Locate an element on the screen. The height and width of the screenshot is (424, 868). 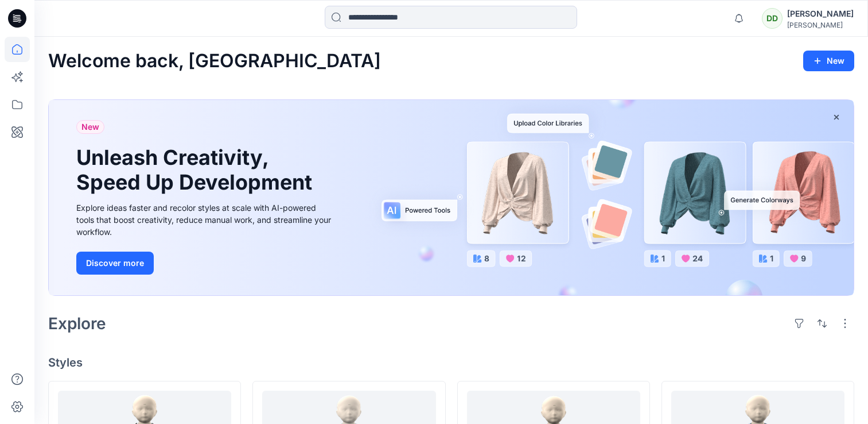
a: Discover more is located at coordinates (205, 263).